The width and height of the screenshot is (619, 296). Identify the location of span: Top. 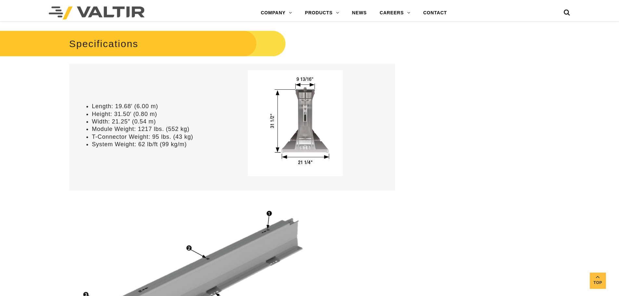
(598, 283).